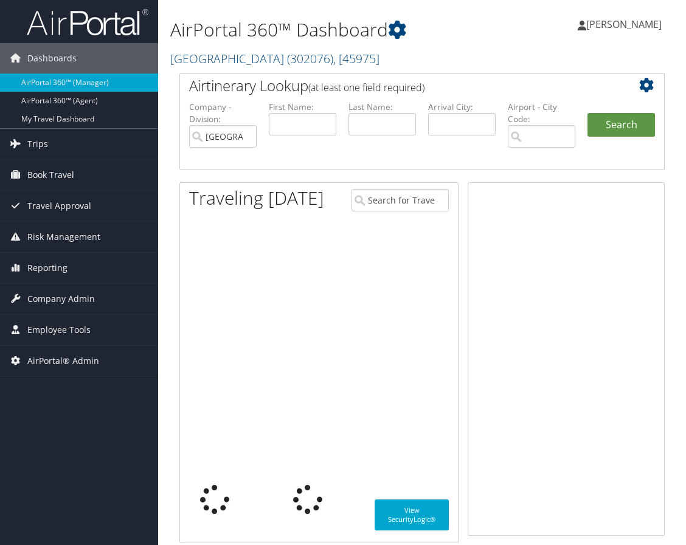  I want to click on span: Travel Approval, so click(59, 206).